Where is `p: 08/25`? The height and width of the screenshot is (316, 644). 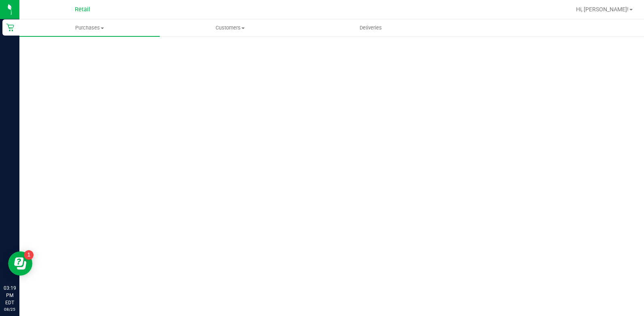 p: 08/25 is located at coordinates (10, 309).